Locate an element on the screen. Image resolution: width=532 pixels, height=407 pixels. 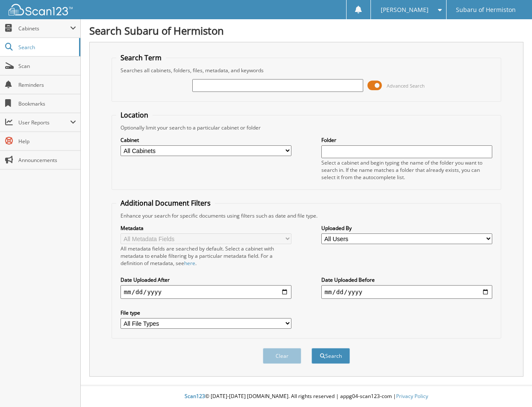
div: All metadata fields are searched by default. Select a cabinet with metadata to enable filtering b... is located at coordinates (206, 256).